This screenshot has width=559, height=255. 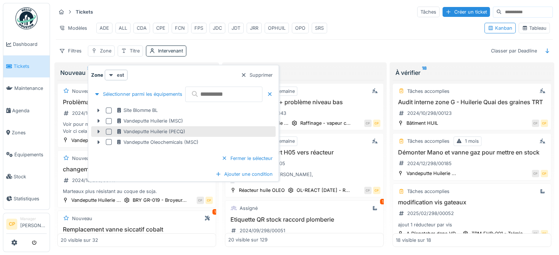 What do you see at coordinates (30, 44) in the screenshot?
I see `span: Dashboard` at bounding box center [30, 44].